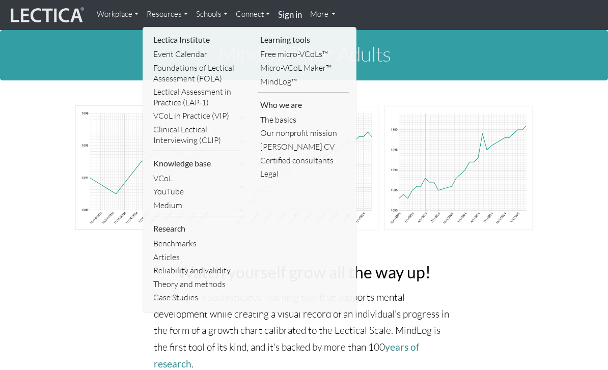 The height and width of the screenshot is (370, 608). What do you see at coordinates (290, 14) in the screenshot?
I see `strong: Sign in` at bounding box center [290, 14].